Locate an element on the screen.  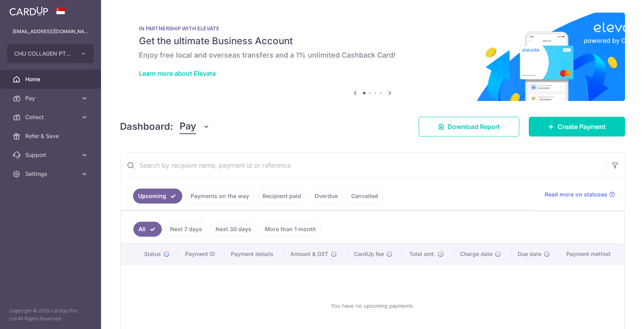
span: Settings is located at coordinates (51, 174).